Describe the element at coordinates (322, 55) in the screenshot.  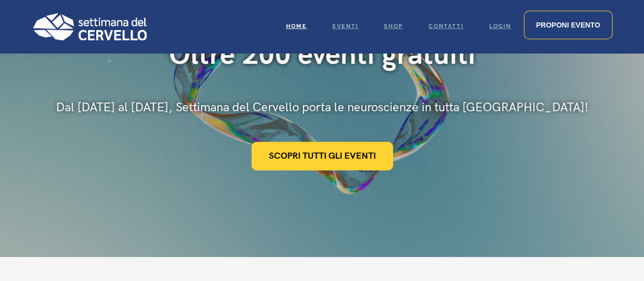
I see `div: Oltre 200 eventi gratuiti` at that location.